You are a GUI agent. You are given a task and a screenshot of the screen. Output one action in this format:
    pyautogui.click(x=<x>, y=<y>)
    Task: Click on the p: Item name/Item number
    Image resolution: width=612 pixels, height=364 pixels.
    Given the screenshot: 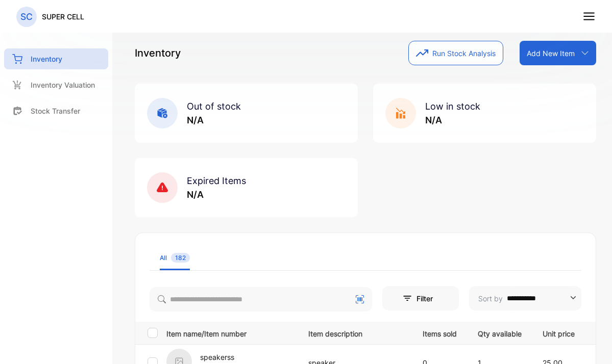 What is the action you would take?
    pyautogui.click(x=231, y=333)
    